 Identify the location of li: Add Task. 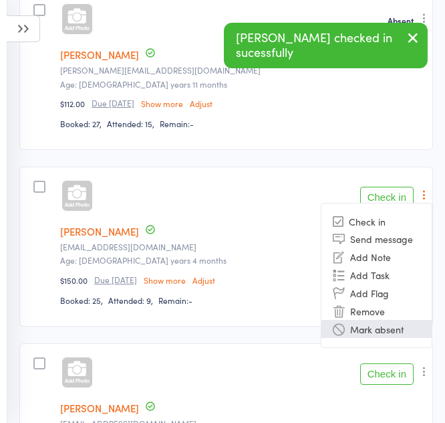
(376, 274).